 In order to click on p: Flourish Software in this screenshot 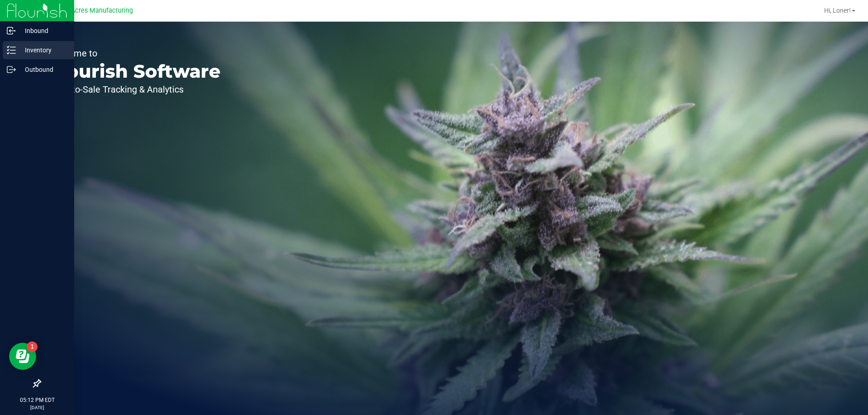, I will do `click(134, 72)`.